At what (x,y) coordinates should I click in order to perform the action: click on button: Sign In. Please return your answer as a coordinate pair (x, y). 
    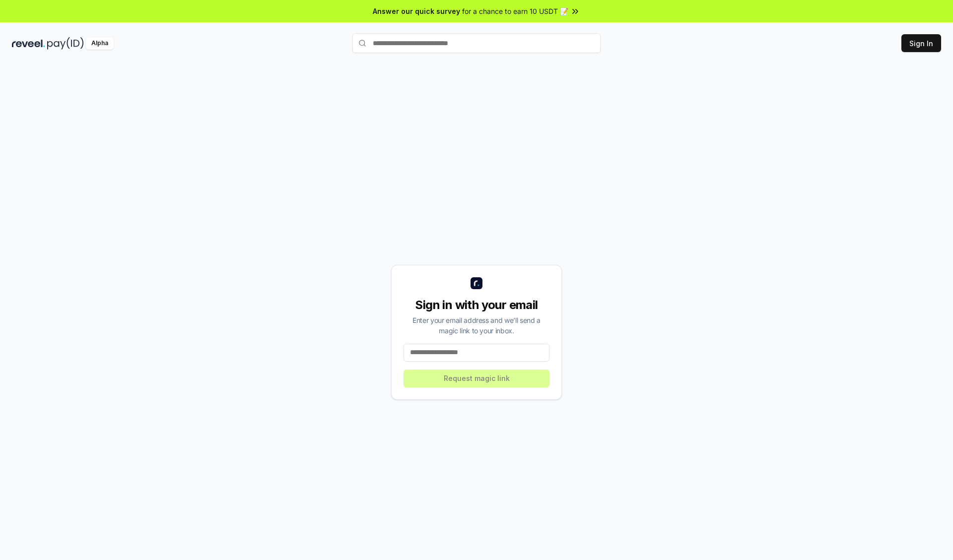
    Looking at the image, I should click on (921, 43).